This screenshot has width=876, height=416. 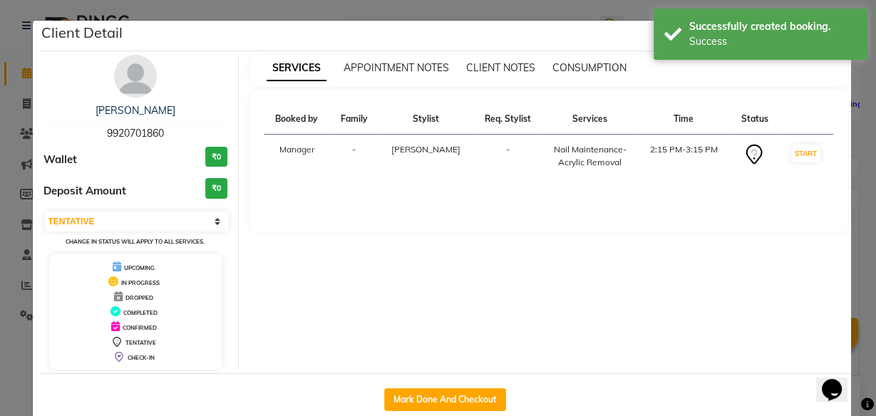 I want to click on th: Req. Stylist, so click(x=508, y=119).